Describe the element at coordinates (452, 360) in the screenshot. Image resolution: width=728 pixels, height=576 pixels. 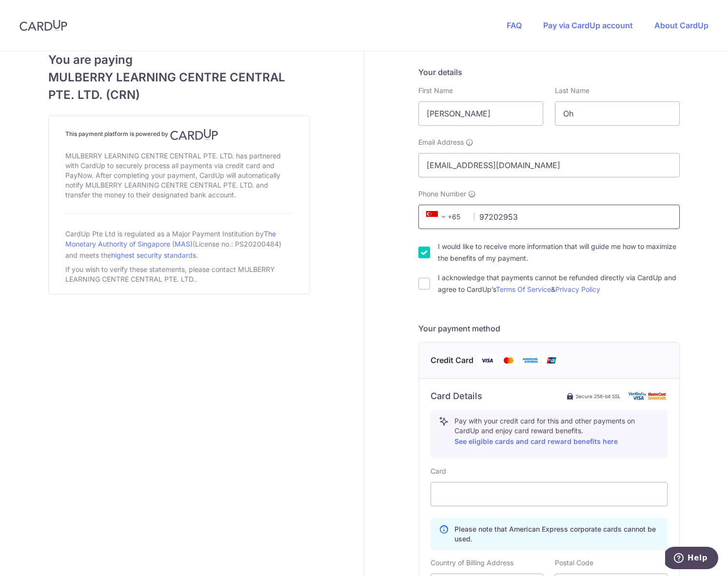
I see `span: Credit Card` at that location.